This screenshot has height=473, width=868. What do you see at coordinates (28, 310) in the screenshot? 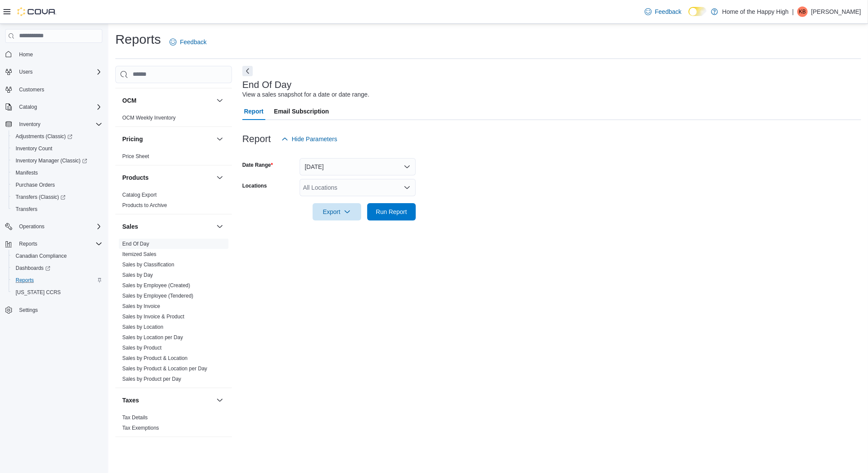
I see `span: Settings` at bounding box center [28, 310].